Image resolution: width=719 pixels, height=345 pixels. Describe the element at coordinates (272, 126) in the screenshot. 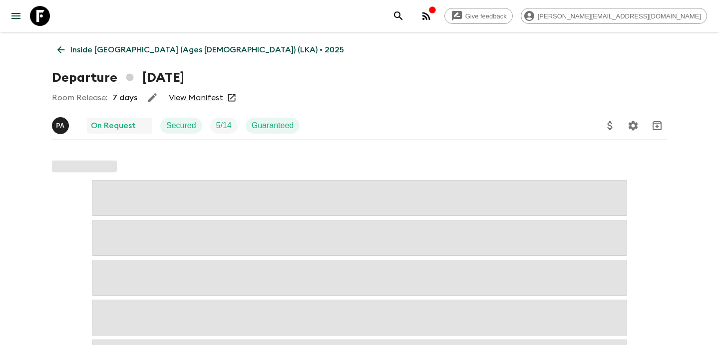

I see `p: Guaranteed` at that location.